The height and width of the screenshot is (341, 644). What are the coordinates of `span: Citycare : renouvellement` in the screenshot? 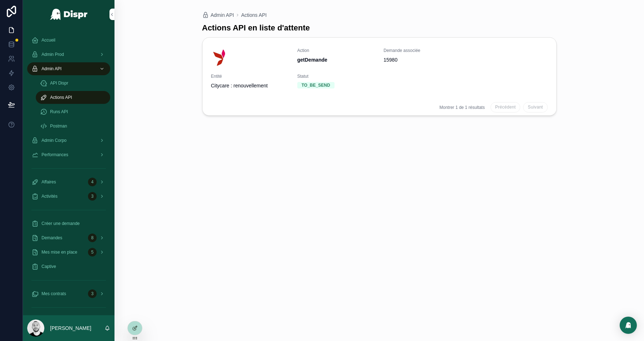 It's located at (250, 86).